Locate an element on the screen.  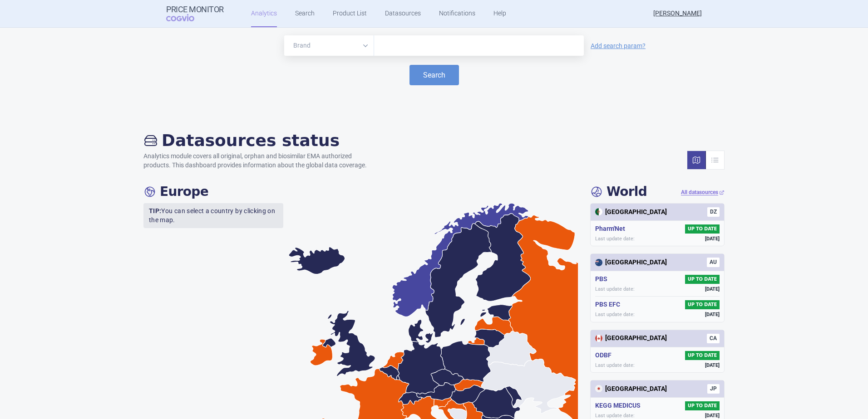
strong: TIP: is located at coordinates (155, 211).